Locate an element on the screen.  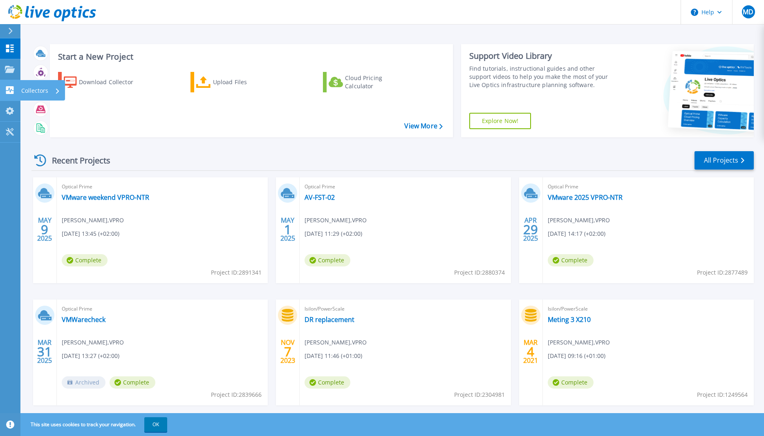
a: VMWarecheck is located at coordinates (83, 320).